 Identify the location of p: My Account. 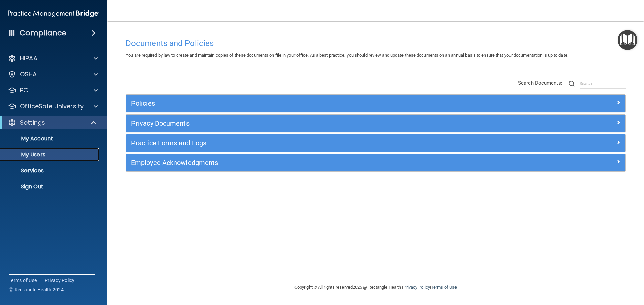
(50, 139).